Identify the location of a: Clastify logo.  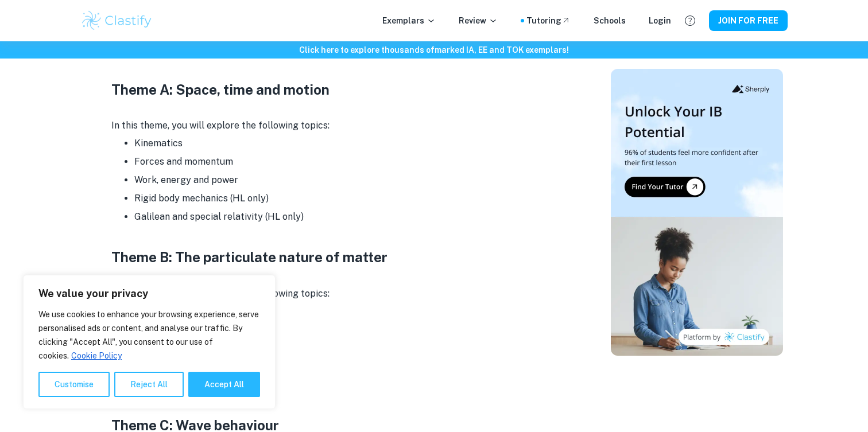
(116, 20).